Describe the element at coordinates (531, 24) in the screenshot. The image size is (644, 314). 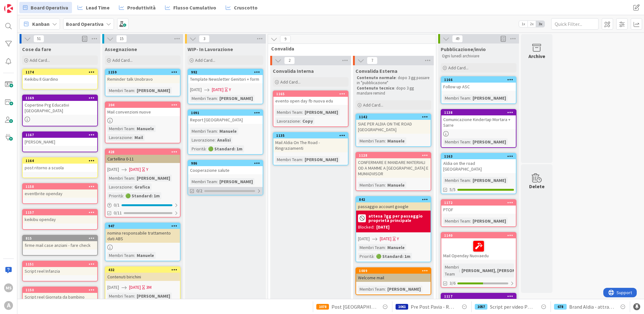
I see `span: 2x` at that location.